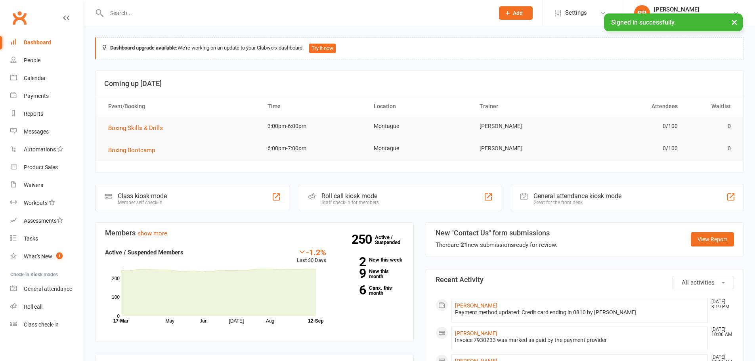 The image size is (755, 361). What do you see at coordinates (36, 96) in the screenshot?
I see `div: Payments` at bounding box center [36, 96].